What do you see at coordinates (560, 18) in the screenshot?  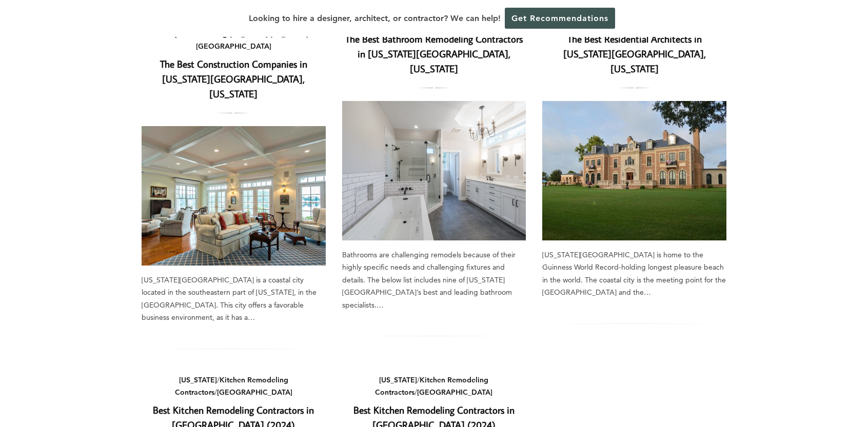 I see `a: Get Recommendations` at bounding box center [560, 18].